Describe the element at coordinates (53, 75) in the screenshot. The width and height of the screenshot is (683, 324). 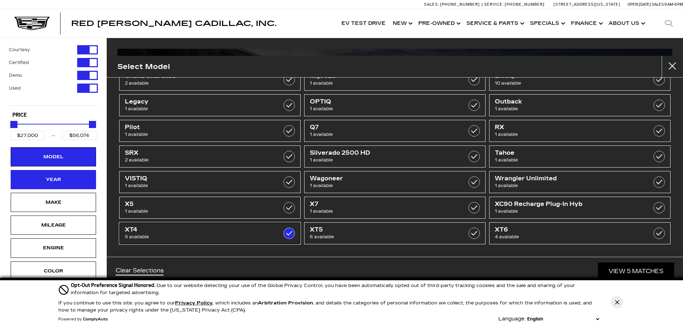
I see `div: Filter by Vehicle Type` at that location.